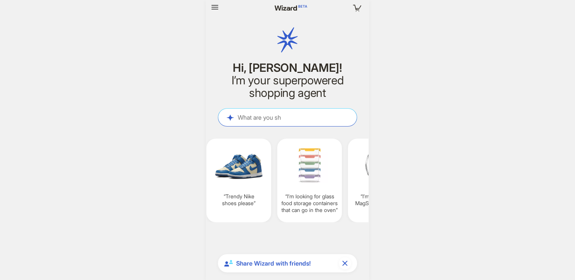 Image resolution: width=575 pixels, height=280 pixels. Describe the element at coordinates (239, 181) in the screenshot. I see `div: Trendy Nike shoes please` at that location.